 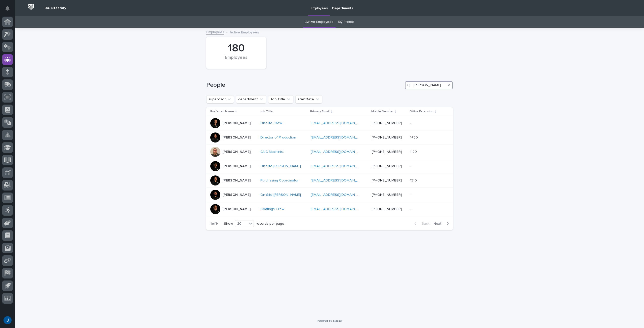 What do you see at coordinates (7, 320) in the screenshot?
I see `button: users-avatar` at bounding box center [7, 320].